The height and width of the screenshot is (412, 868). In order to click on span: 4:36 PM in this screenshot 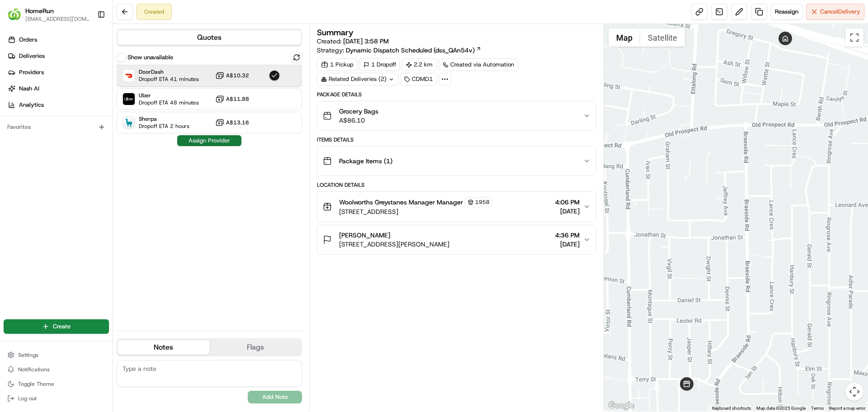, I will do `click(567, 235)`.